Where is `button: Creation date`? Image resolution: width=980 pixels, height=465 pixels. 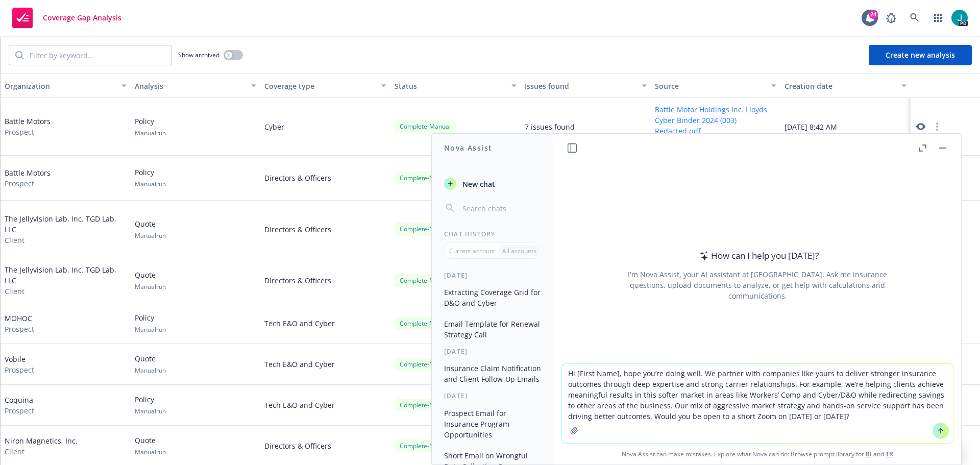
button: Creation date is located at coordinates (845, 86).